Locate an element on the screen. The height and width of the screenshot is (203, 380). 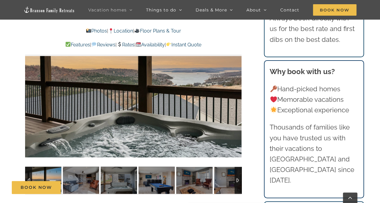
span: Things to do is located at coordinates (161, 10).